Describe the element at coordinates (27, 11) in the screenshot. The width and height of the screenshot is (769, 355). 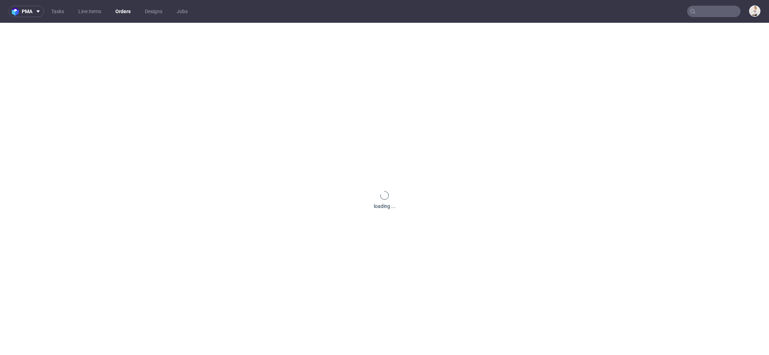
I see `span: pma` at that location.